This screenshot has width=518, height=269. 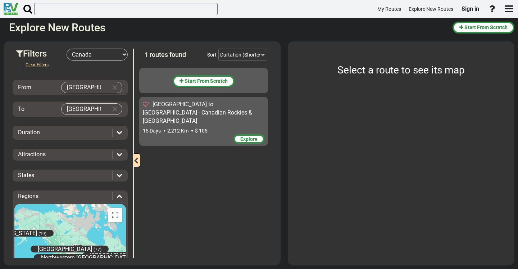 I want to click on a: My Routes, so click(x=390, y=9).